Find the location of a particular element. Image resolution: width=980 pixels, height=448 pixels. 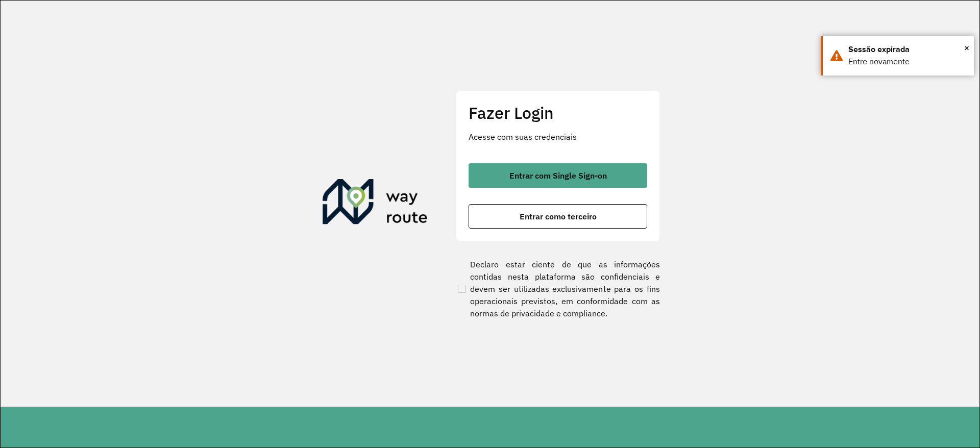

img: Roteirizador AmbevTech is located at coordinates (375, 203).